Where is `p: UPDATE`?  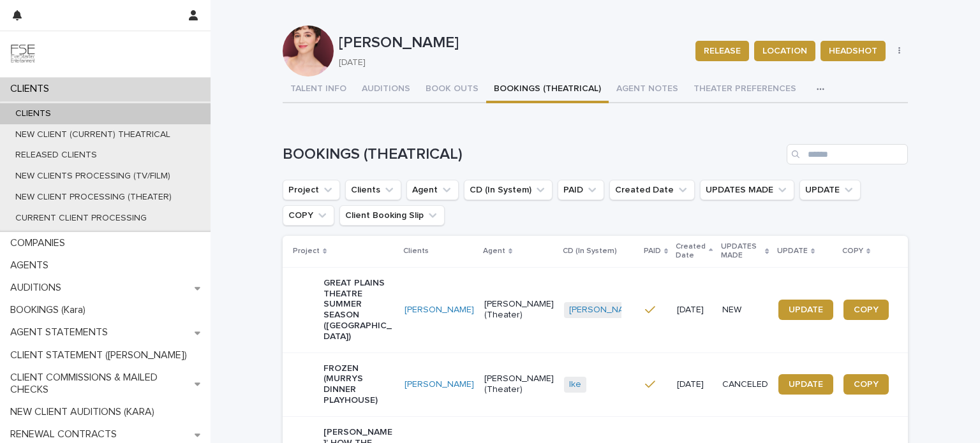
p: UPDATE is located at coordinates (792, 251).